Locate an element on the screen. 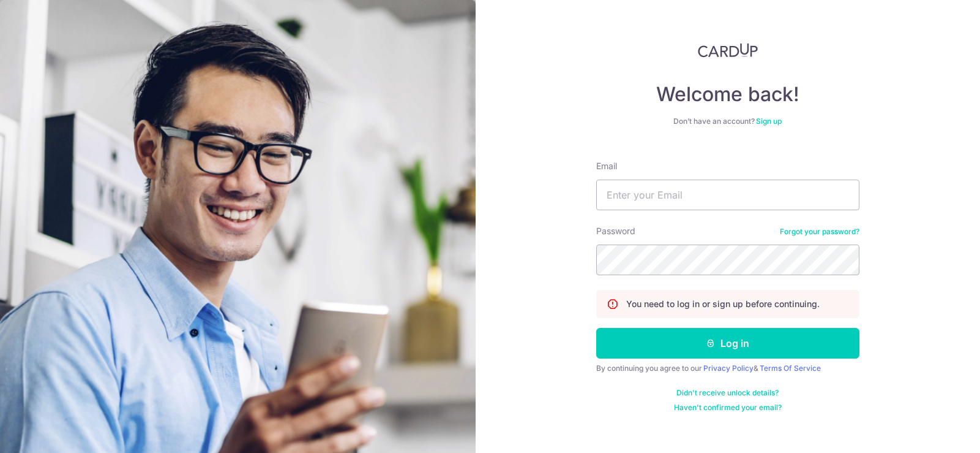  label: Email is located at coordinates (607, 166).